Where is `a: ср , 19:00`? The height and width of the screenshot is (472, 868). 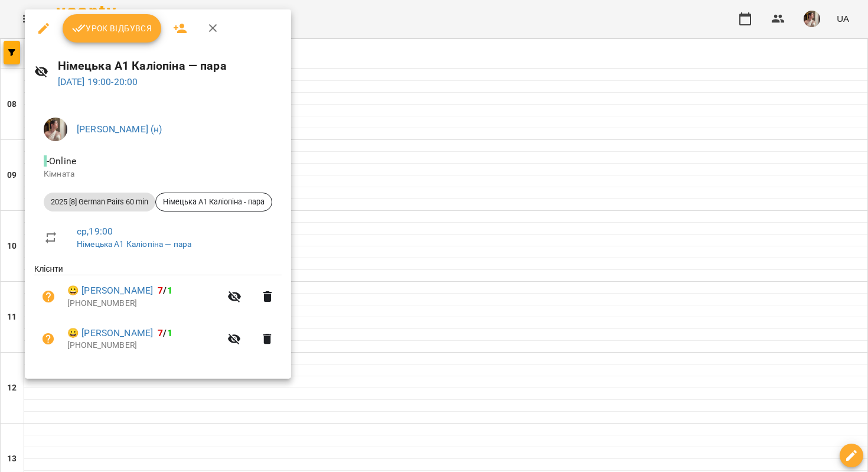
a: ср , 19:00 is located at coordinates (95, 231).